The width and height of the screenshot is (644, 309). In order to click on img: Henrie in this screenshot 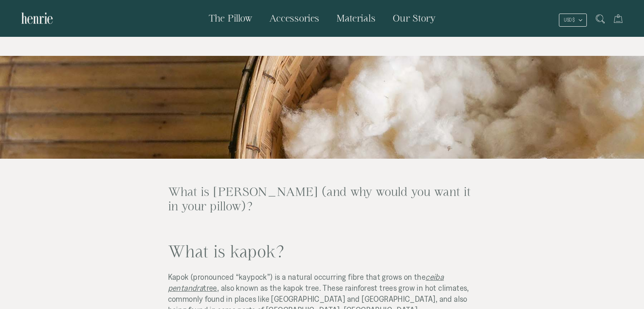, I will do `click(37, 18)`.